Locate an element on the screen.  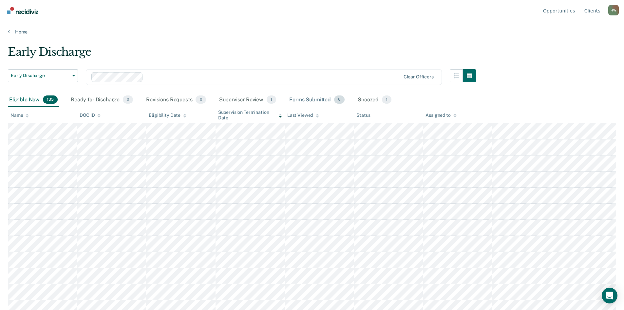
button: Early Discharge is located at coordinates (43, 76).